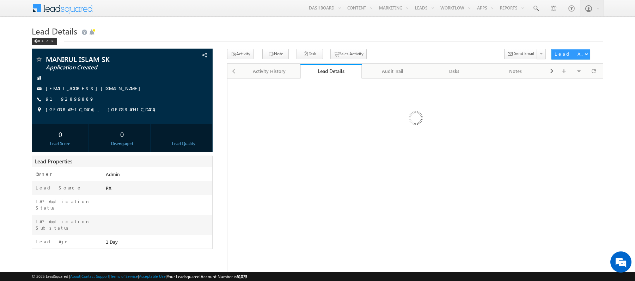  What do you see at coordinates (54, 161) in the screenshot?
I see `span: Lead Properties` at bounding box center [54, 161].